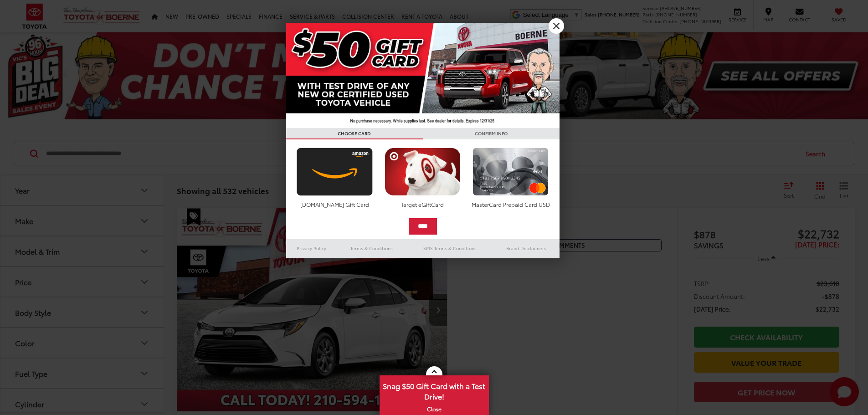 The image size is (868, 415). I want to click on a: SMS Terms & Conditions, so click(450, 248).